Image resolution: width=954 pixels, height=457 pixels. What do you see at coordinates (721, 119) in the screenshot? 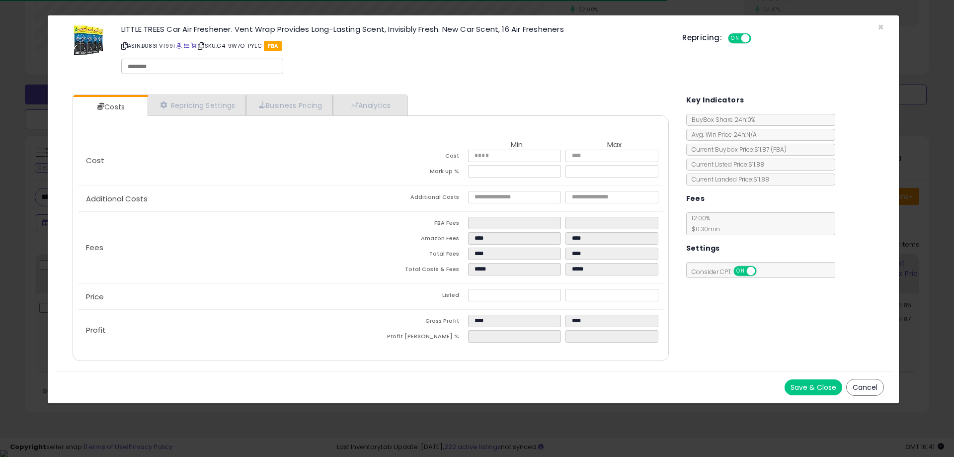
I see `span: BuyBox Share 24h: 0%` at bounding box center [721, 119].